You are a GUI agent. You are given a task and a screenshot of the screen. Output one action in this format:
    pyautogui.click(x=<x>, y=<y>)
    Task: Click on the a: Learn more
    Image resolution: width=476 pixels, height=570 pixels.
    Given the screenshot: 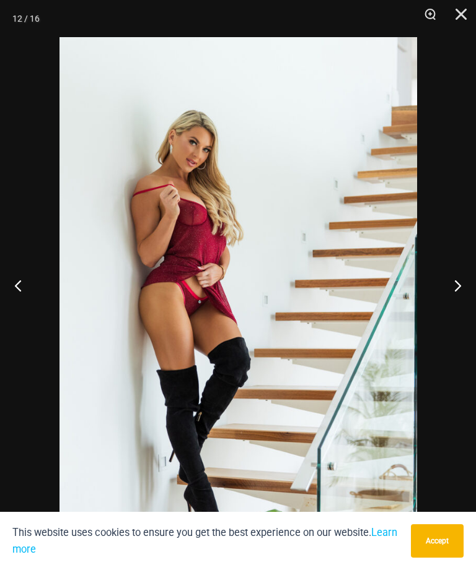 What is the action you would take?
    pyautogui.click(x=204, y=541)
    